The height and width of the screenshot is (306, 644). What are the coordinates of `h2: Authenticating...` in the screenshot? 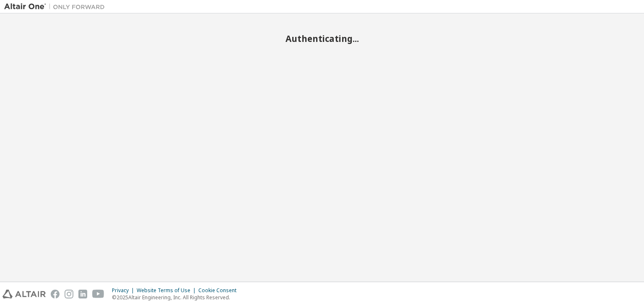 It's located at (322, 39).